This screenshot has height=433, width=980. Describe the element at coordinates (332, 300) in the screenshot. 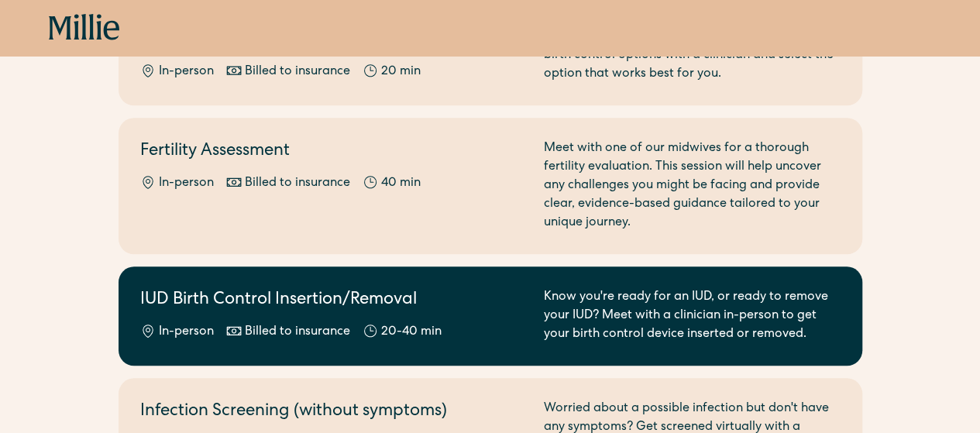

I see `h2: IUD Birth Control Insertion/Removal` at that location.